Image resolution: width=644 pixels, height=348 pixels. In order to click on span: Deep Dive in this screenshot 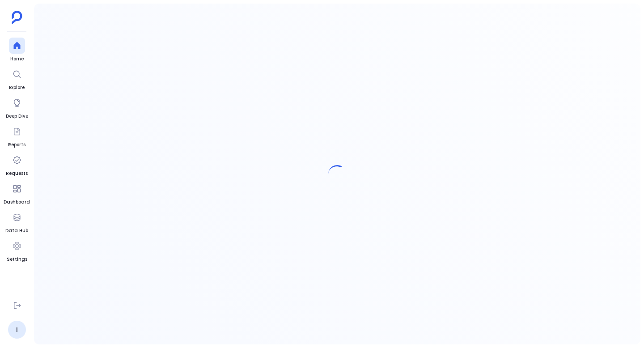, I will do `click(17, 117)`.